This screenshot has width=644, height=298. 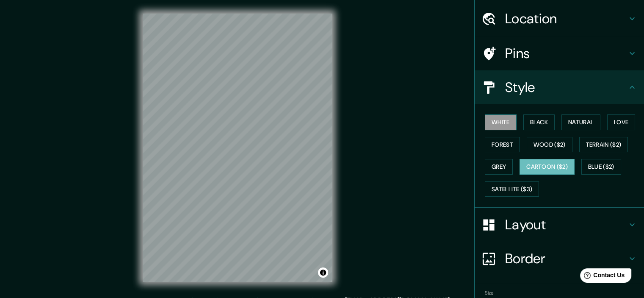 I want to click on div: Layout, so click(x=560, y=225).